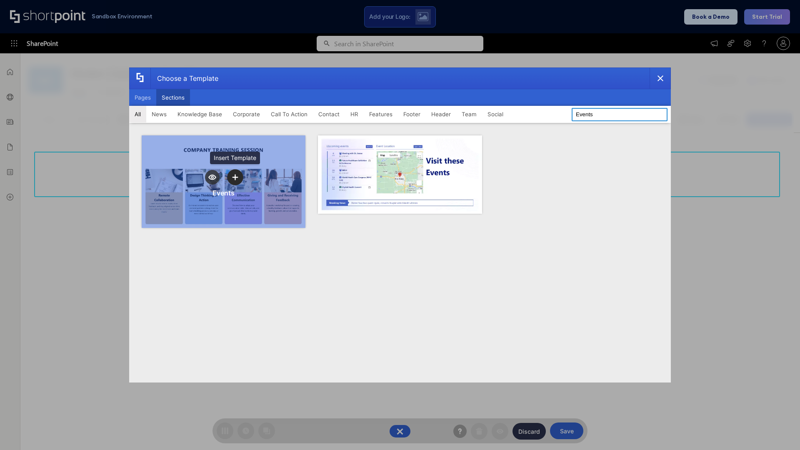 The image size is (800, 450). Describe the element at coordinates (381, 114) in the screenshot. I see `button: Features` at that location.